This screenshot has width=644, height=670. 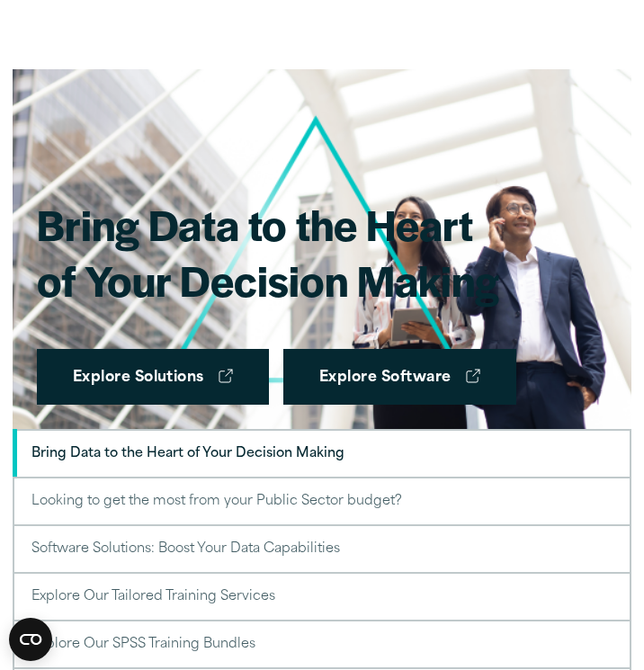 I want to click on button: Explore Our Tailored Training Services, so click(x=322, y=596).